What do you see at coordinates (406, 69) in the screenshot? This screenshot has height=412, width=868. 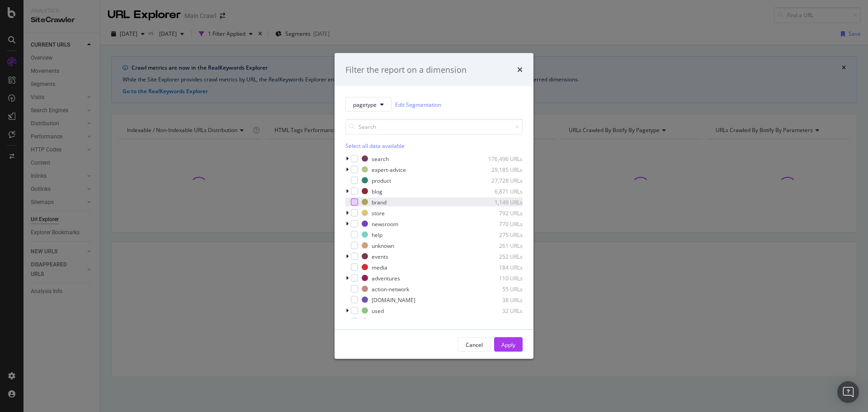 I see `div: Filter the report on a dimension` at bounding box center [406, 69].